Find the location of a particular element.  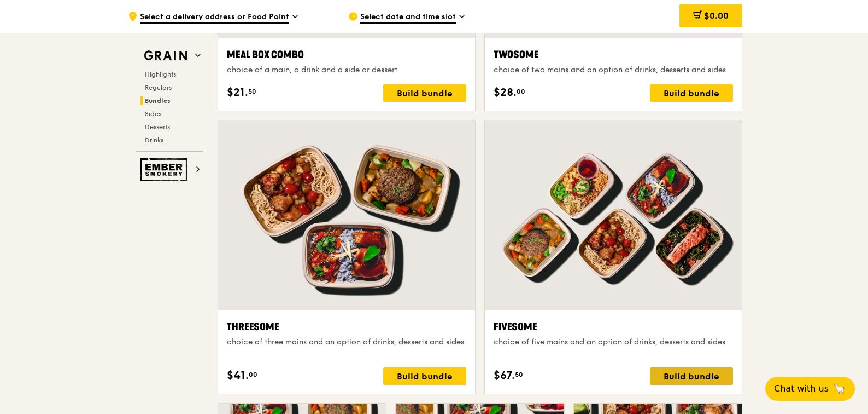

span: Select a delivery address or Food Point is located at coordinates (214, 18).